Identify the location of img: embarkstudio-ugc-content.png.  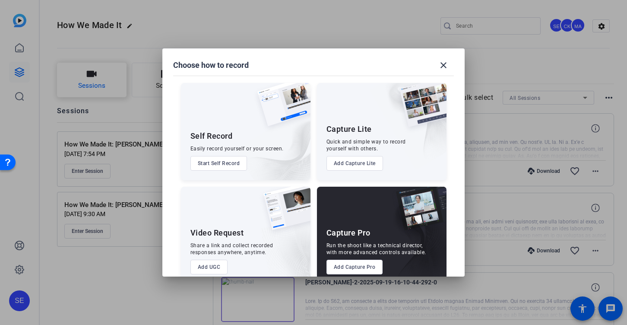
(285, 248).